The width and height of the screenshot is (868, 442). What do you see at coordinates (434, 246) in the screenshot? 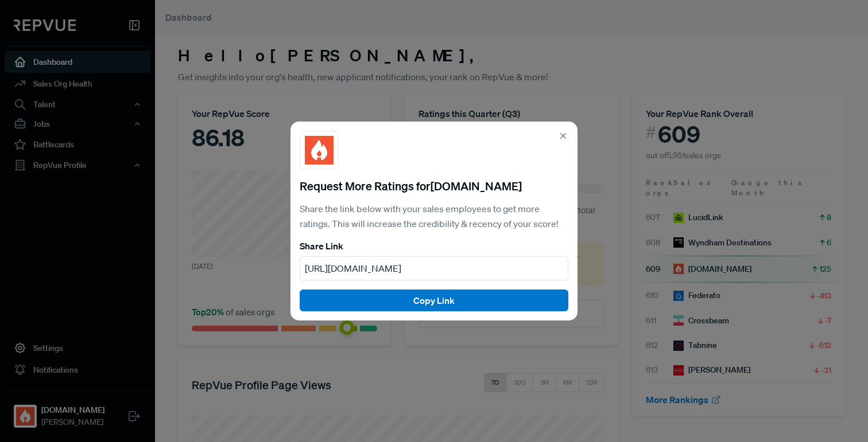
I see `h6: Share Link` at bounding box center [434, 246].